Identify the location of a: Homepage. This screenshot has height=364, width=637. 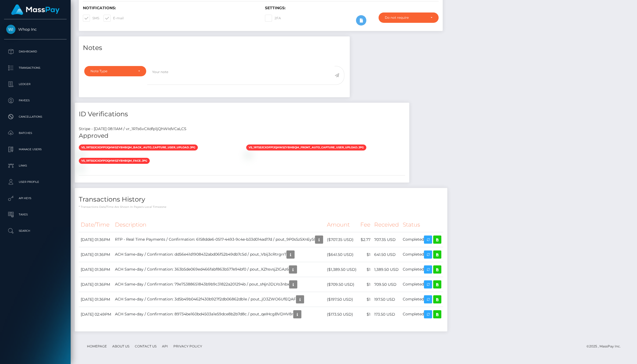
(97, 346).